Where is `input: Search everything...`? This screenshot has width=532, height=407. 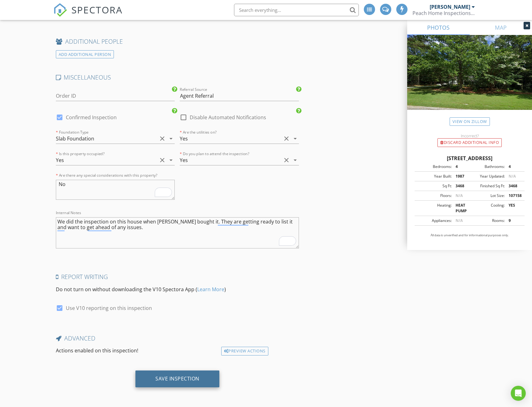 input: Search everything... is located at coordinates (297, 10).